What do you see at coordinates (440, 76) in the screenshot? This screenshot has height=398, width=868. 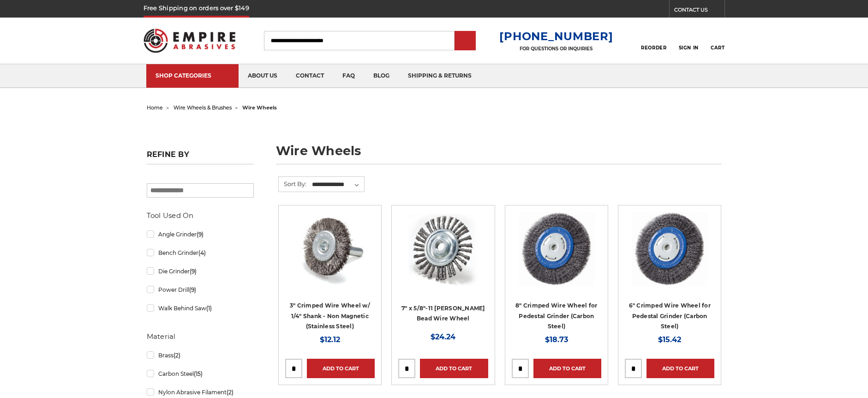 I see `a: shipping & returns` at bounding box center [440, 76].